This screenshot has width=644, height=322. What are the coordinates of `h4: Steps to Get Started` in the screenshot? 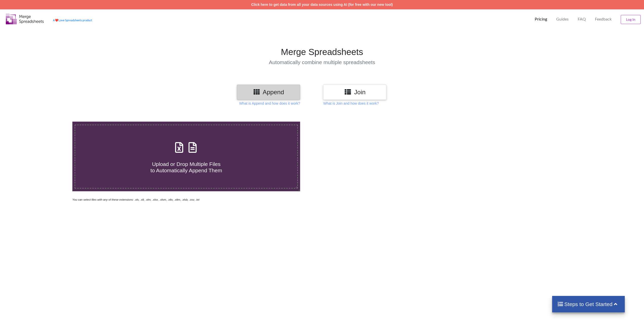 It's located at (588, 304).